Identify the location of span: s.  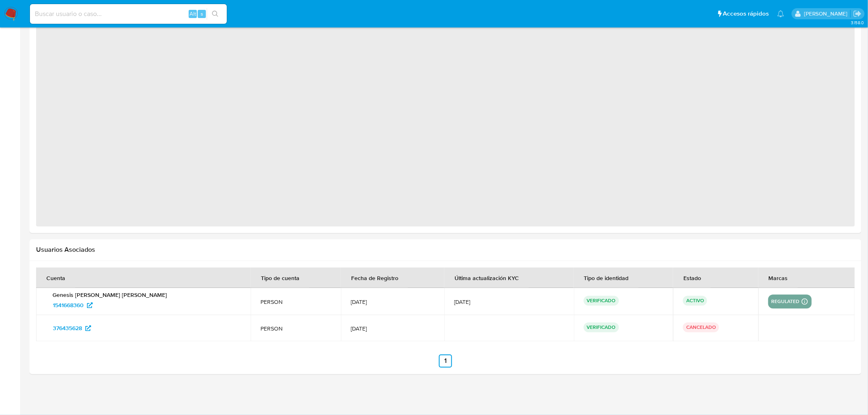
(202, 14).